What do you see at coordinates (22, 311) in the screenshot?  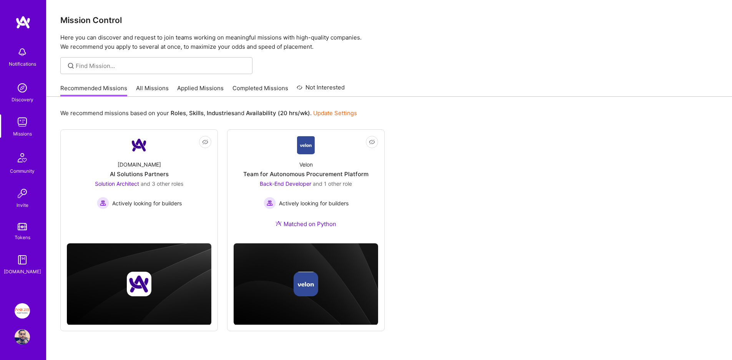 I see `a: Insight Partners: Data & AI - Sourcing` at bounding box center [22, 311].